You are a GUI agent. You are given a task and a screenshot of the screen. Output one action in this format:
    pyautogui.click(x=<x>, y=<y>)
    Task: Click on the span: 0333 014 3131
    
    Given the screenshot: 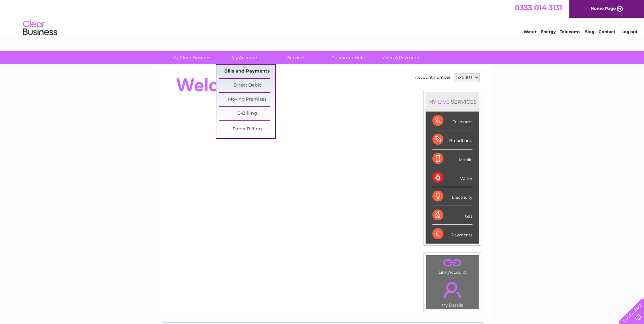 What is the action you would take?
    pyautogui.click(x=539, y=8)
    